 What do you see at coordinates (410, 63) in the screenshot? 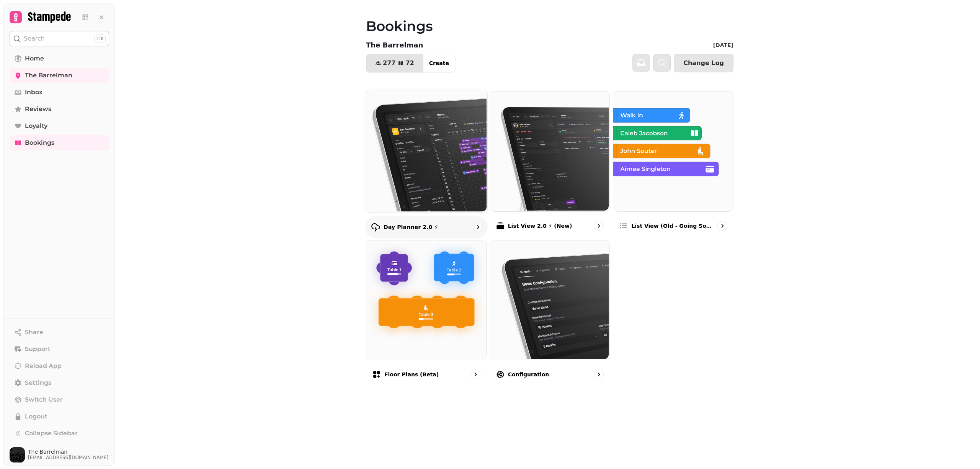
I see `span: 72` at bounding box center [410, 63].